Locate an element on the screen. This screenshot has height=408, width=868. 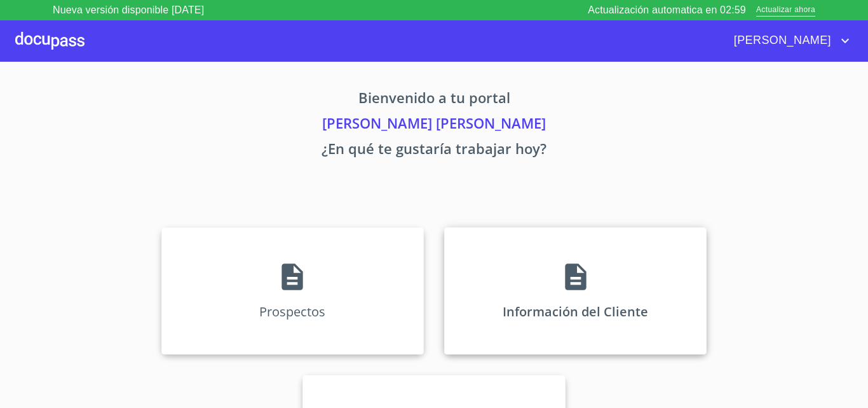
p: Información del Cliente is located at coordinates (575, 311).